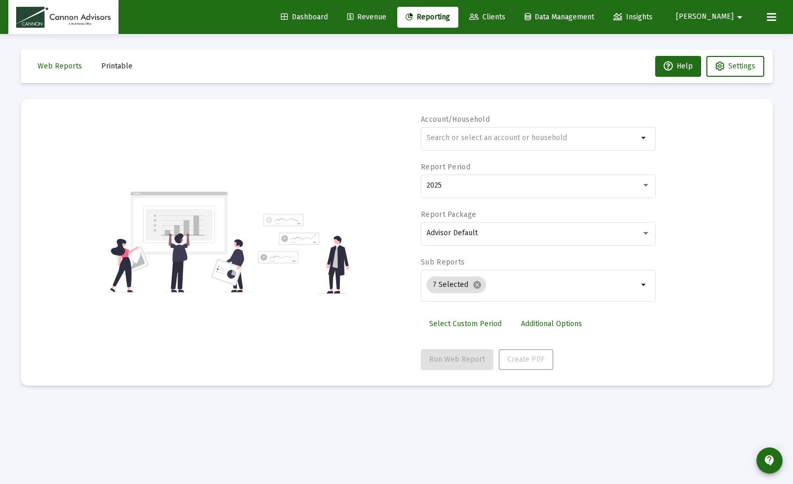  Describe the element at coordinates (742, 66) in the screenshot. I see `span: Settings` at that location.